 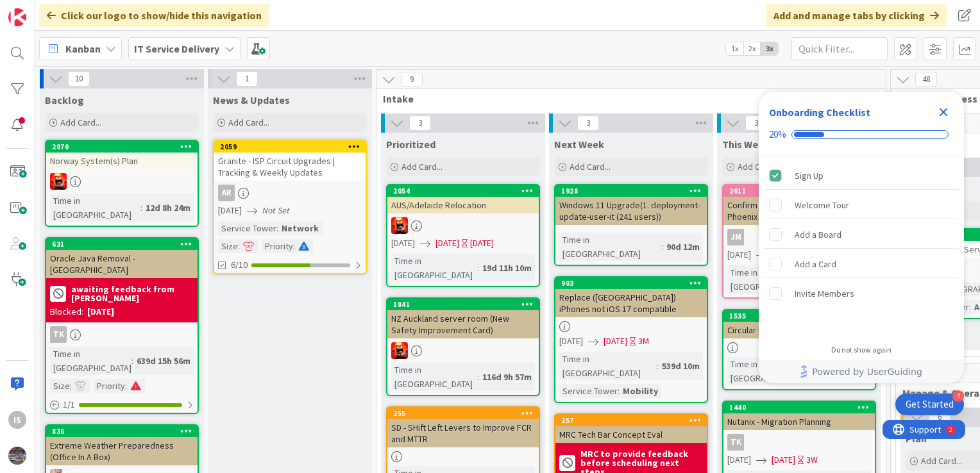 What do you see at coordinates (122, 445) in the screenshot?
I see `div: 836Extreme Weather Preparedness (Office In A Box)` at bounding box center [122, 445].